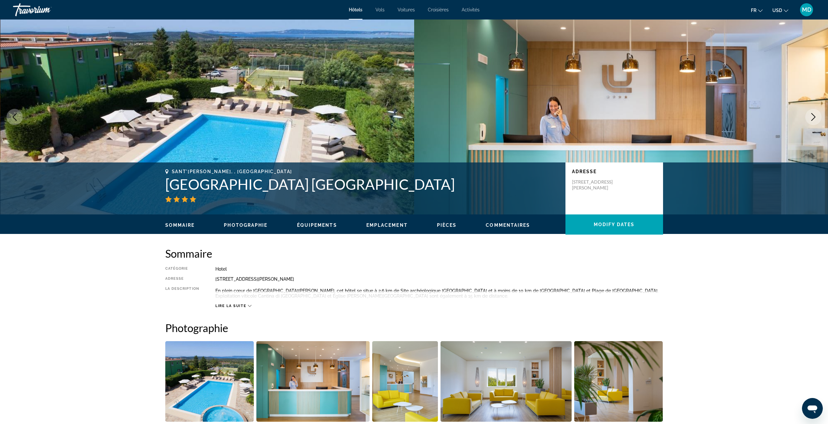 This screenshot has height=424, width=828. I want to click on a: Croisières, so click(438, 10).